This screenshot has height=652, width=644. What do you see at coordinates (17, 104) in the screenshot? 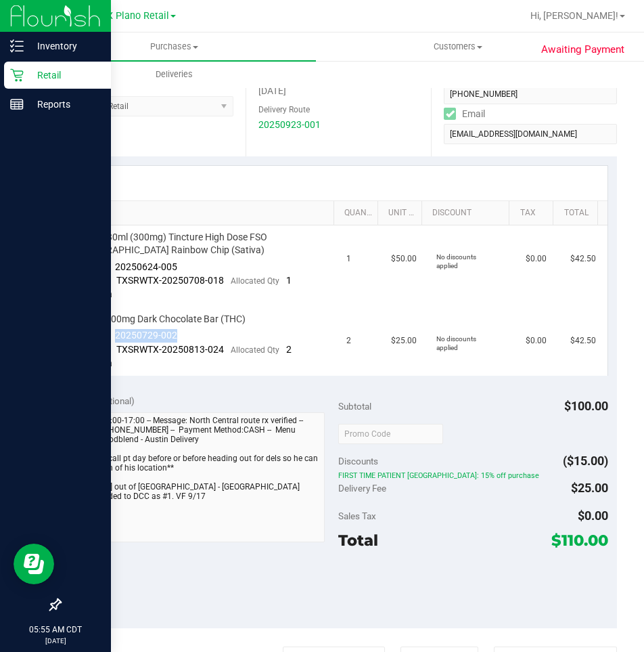
I see `inline-svg: Reports` at bounding box center [17, 104].